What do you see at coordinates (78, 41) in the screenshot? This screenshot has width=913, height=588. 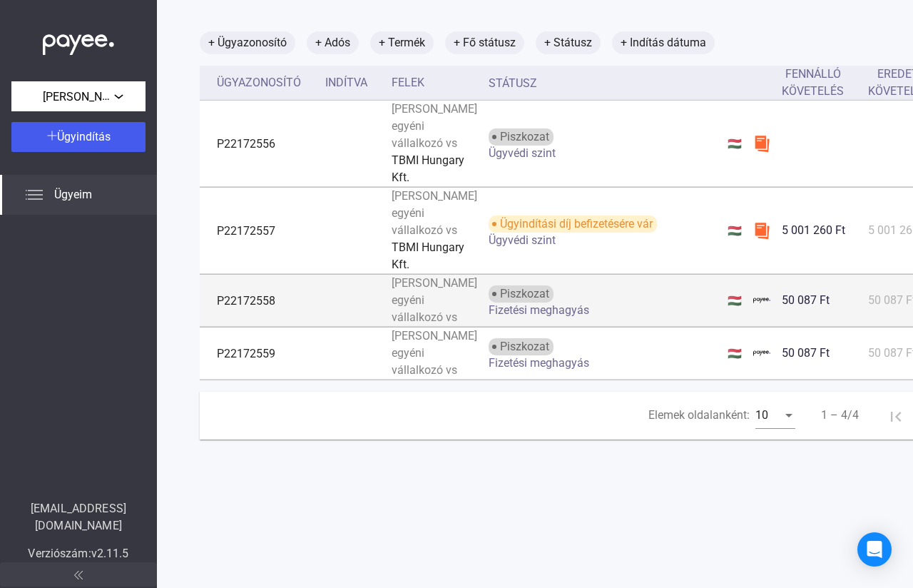 I see `img: white-payee-white-dot.svg` at bounding box center [78, 41].